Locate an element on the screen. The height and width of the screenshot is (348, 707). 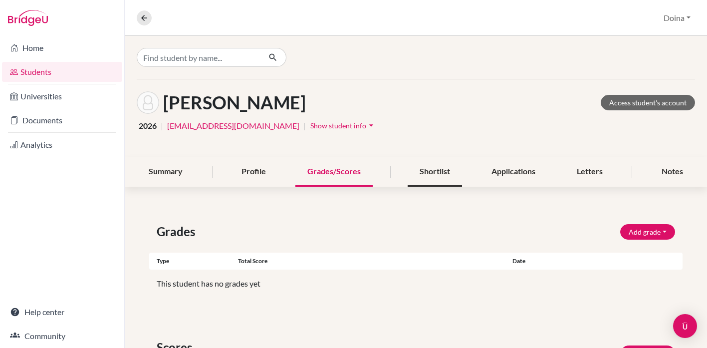
a: Access student's account is located at coordinates (647, 102).